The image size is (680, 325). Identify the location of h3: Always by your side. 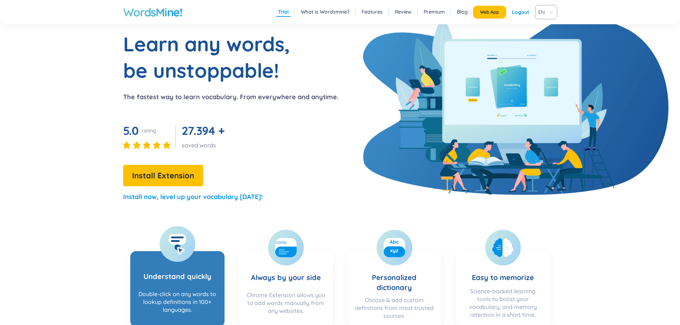
(286, 273).